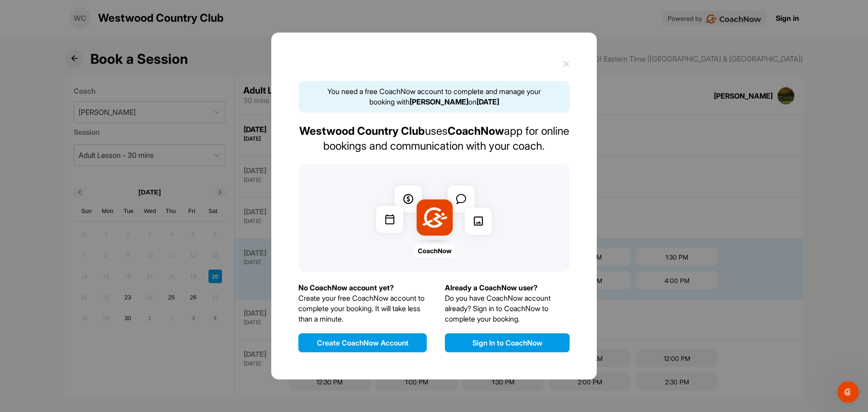 The width and height of the screenshot is (868, 412). What do you see at coordinates (434, 97) in the screenshot?
I see `div: You need a free CoachNow account to complete and manage your booking with on` at bounding box center [434, 97].